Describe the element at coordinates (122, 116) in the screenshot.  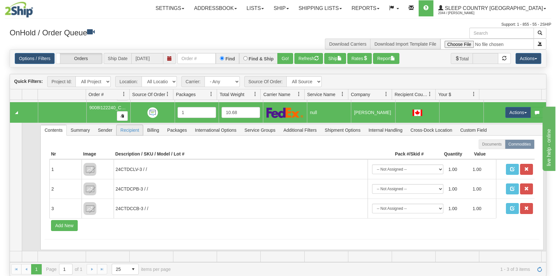
I see `button: Copy to clipboard` at that location.